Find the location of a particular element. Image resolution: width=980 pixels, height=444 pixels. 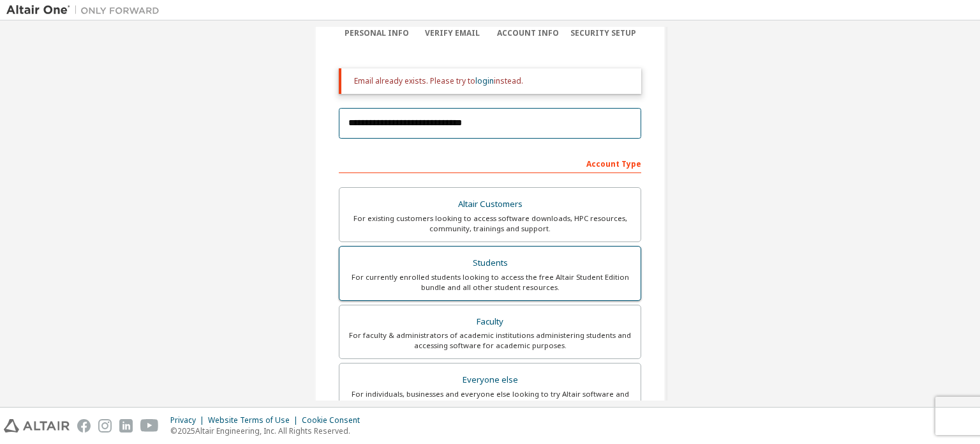

div: Cookie Consent is located at coordinates (334, 420).